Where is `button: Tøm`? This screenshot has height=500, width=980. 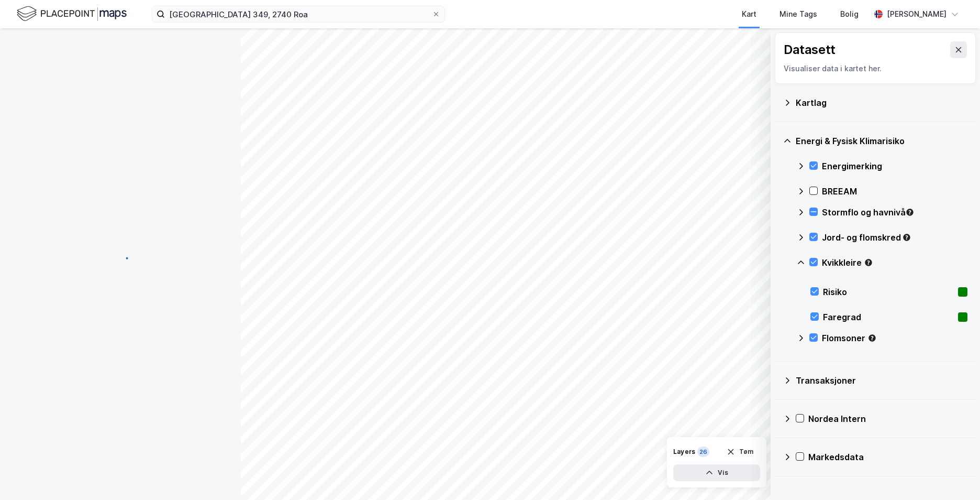
button: Tøm is located at coordinates (740, 451).